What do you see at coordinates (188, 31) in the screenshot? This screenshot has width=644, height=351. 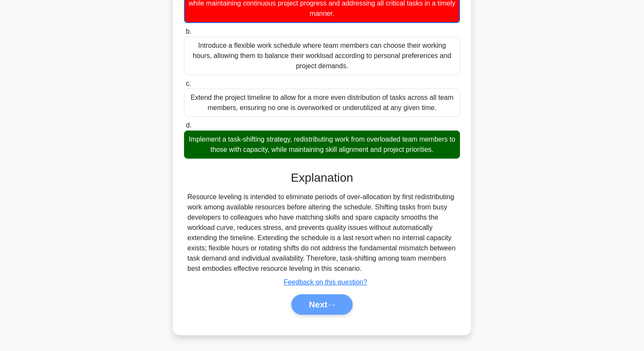 I see `span: b.` at bounding box center [188, 31].